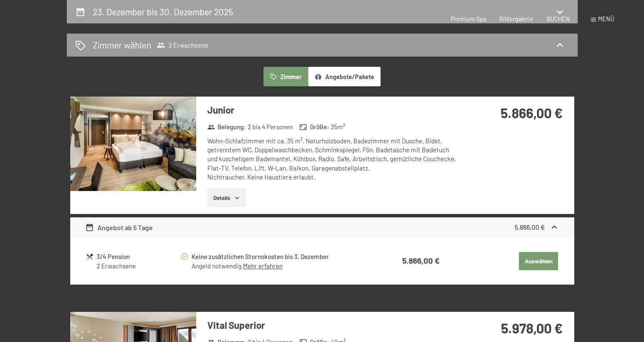 The width and height of the screenshot is (644, 342). Describe the element at coordinates (280, 266) in the screenshot. I see `div: Angeld notwendig.` at that location.